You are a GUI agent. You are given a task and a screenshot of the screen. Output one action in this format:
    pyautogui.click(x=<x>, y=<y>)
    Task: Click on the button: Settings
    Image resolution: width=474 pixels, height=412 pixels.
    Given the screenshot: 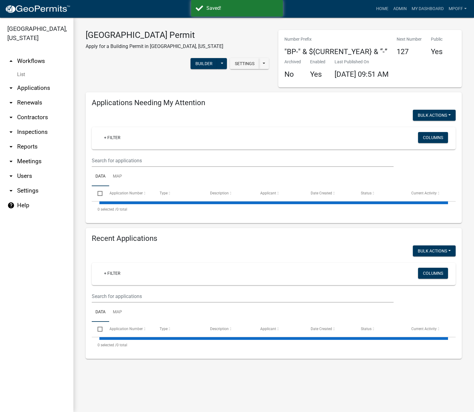 What is the action you would take?
    pyautogui.click(x=244, y=64)
    